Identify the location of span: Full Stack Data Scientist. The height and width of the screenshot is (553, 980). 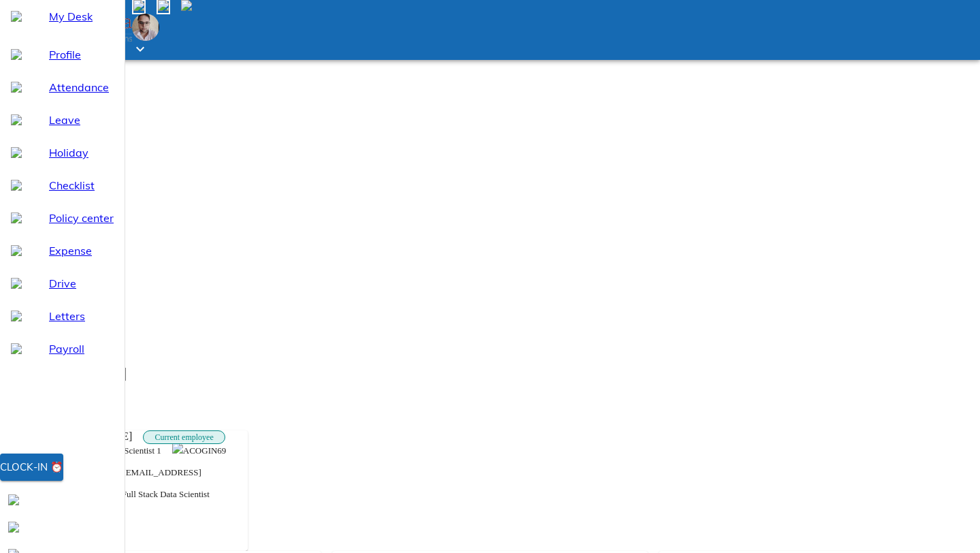
(166, 494).